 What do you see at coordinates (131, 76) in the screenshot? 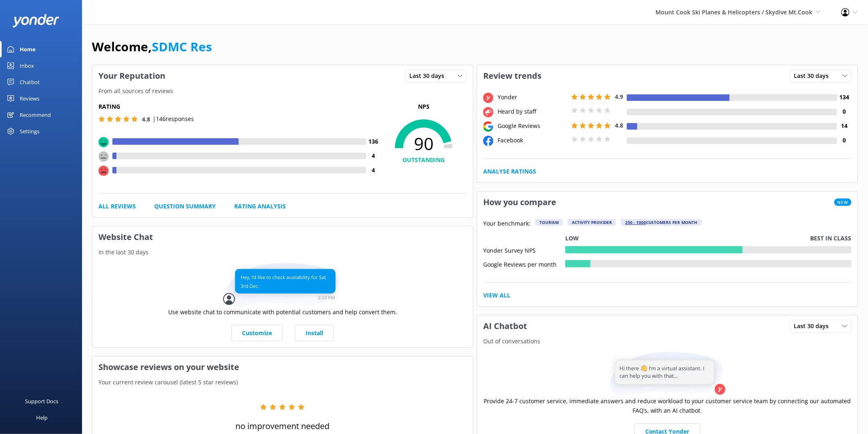
I see `h3: Your Reputation` at bounding box center [131, 76].